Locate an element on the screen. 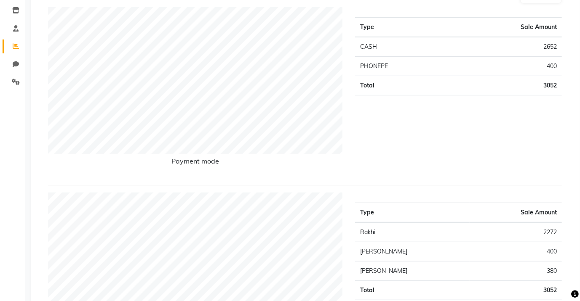 The width and height of the screenshot is (580, 301). td: 2652 is located at coordinates (505, 47).